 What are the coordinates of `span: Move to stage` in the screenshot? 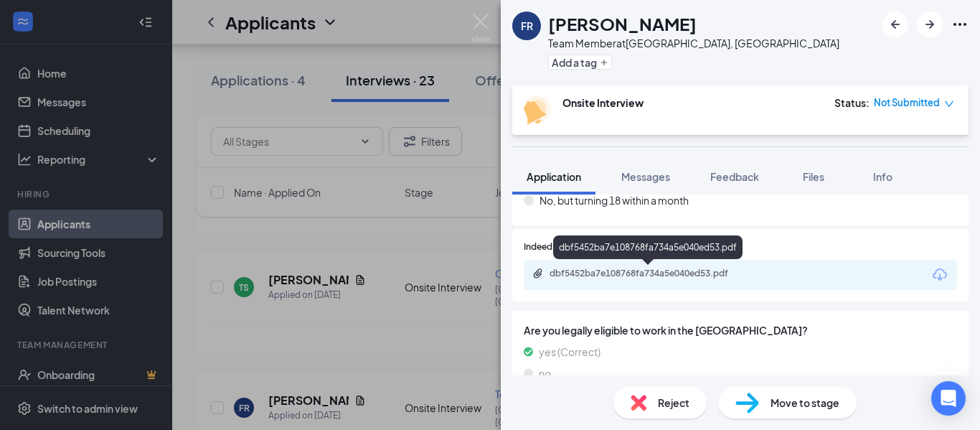 It's located at (804, 403).